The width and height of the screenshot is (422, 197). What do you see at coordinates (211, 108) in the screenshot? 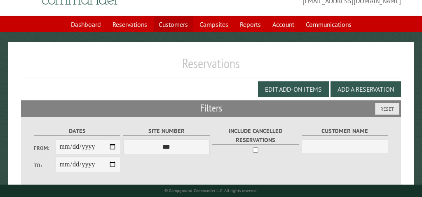
I see `h2: Filters` at bounding box center [211, 108].